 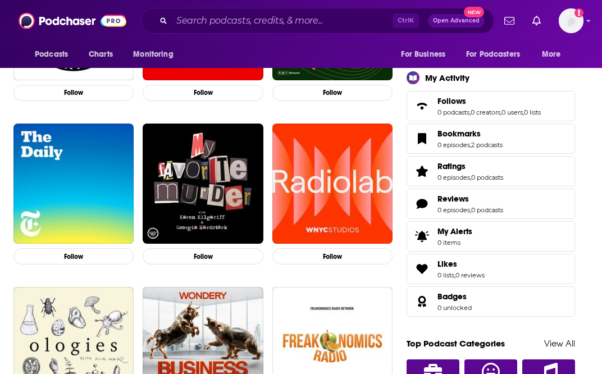 What do you see at coordinates (559, 343) in the screenshot?
I see `a: View All` at bounding box center [559, 343].